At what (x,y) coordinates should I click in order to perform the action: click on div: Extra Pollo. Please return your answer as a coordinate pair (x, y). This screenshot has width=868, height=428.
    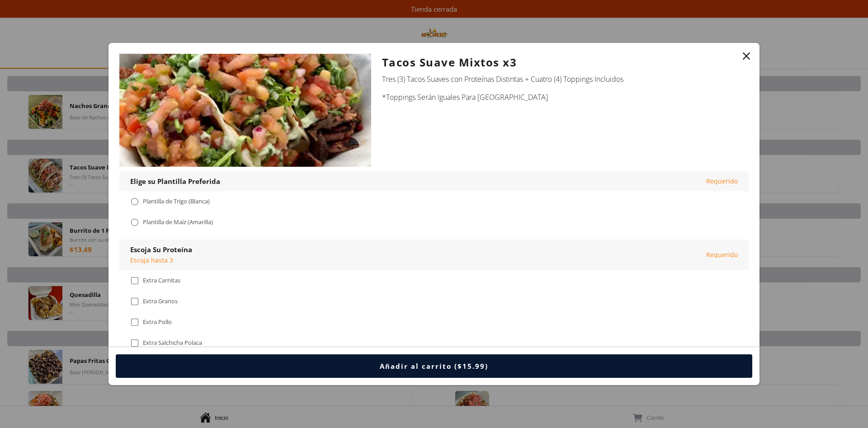
    Looking at the image, I should click on (158, 322).